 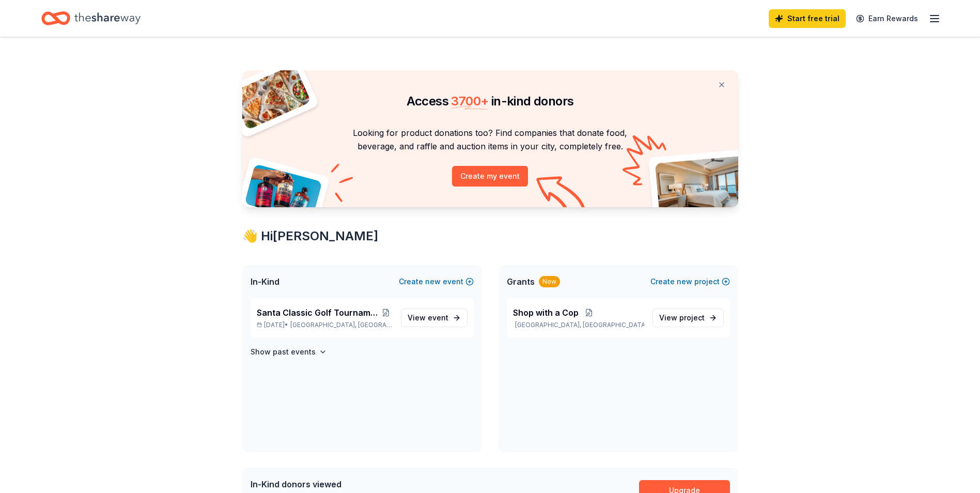 I want to click on div: New, so click(x=549, y=282).